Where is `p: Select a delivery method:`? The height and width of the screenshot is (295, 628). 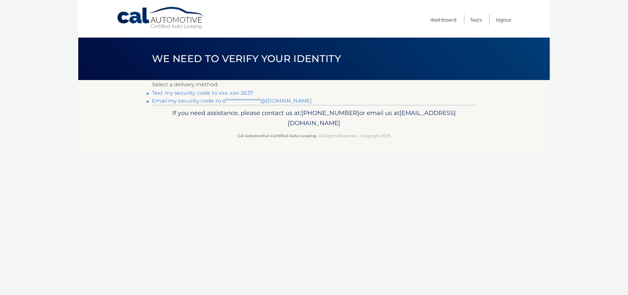 p: Select a delivery method: is located at coordinates (314, 85).